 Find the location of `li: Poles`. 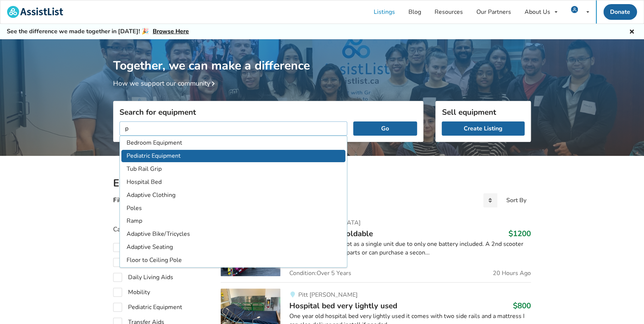

li: Poles is located at coordinates (233, 208).